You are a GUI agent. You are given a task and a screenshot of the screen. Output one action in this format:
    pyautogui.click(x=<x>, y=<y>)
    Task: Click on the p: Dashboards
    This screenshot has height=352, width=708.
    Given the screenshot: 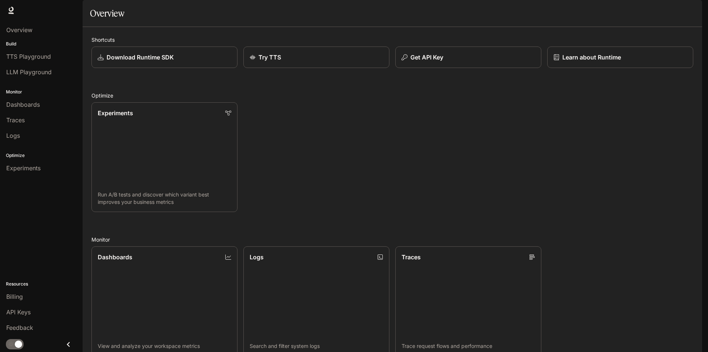 What is the action you would take?
    pyautogui.click(x=115, y=257)
    